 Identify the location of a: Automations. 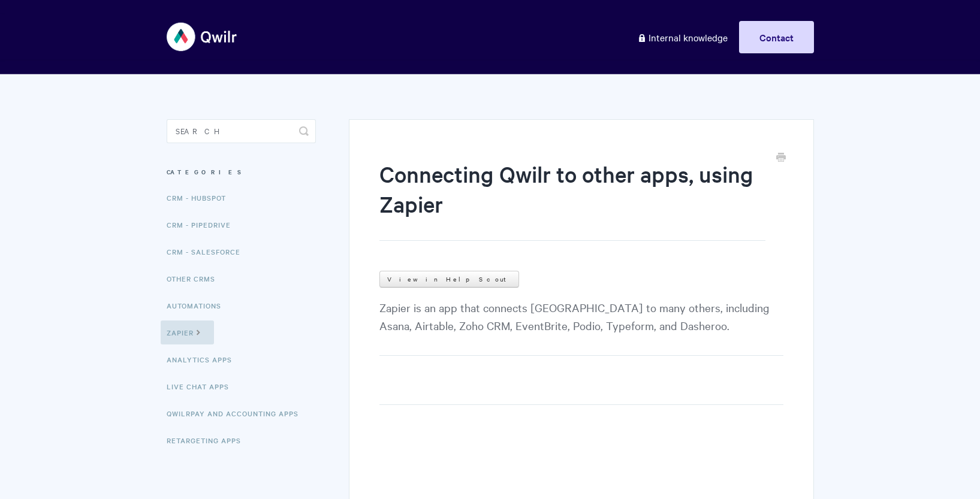
(198, 306).